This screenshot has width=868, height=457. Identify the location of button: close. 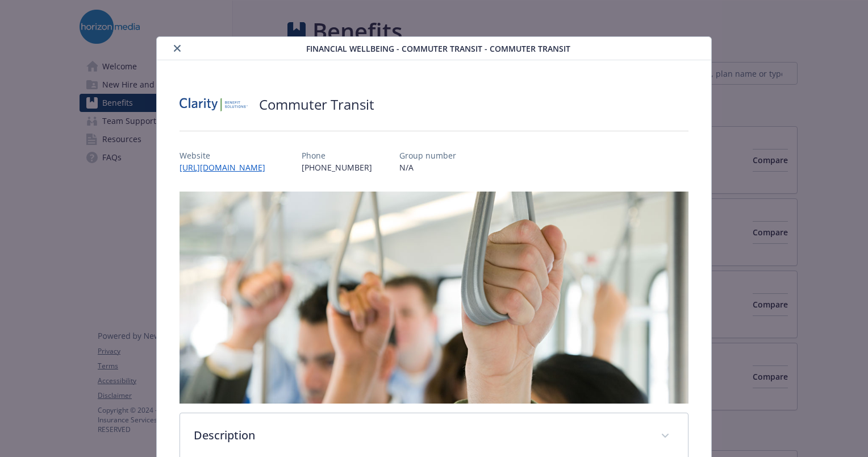
(177, 48).